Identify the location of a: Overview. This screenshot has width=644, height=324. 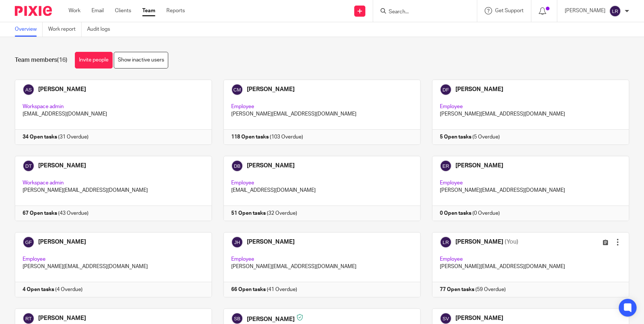
(29, 29).